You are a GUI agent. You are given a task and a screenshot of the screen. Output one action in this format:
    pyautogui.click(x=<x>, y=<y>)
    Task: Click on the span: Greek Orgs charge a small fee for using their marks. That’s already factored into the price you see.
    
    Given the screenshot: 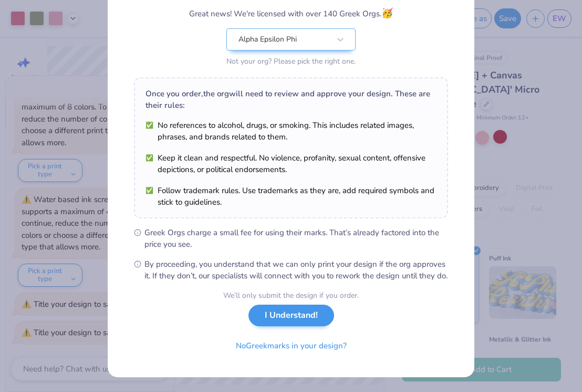 What is the action you would take?
    pyautogui.click(x=296, y=238)
    